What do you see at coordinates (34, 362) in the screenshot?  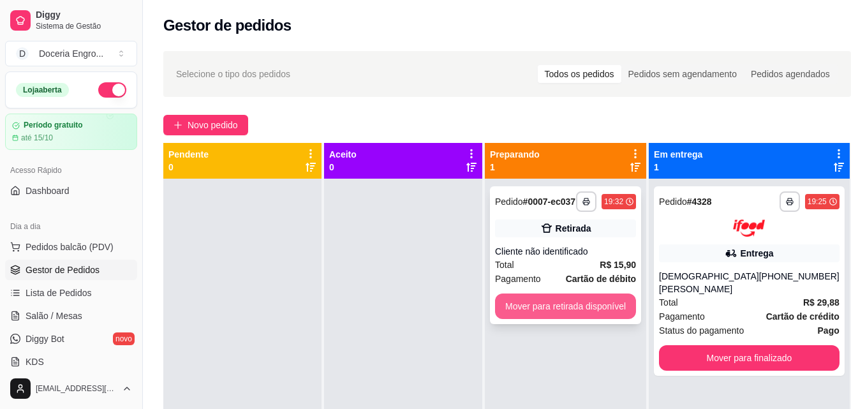 I see `span: KDS` at bounding box center [34, 362].